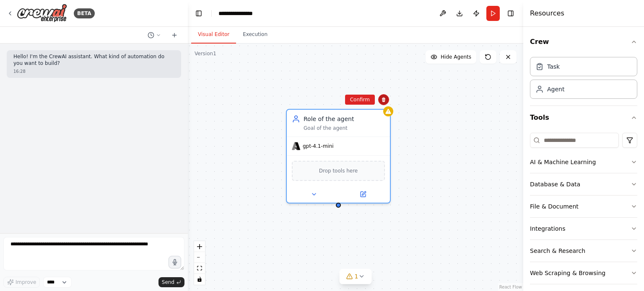  I want to click on button: zoom in, so click(200, 247).